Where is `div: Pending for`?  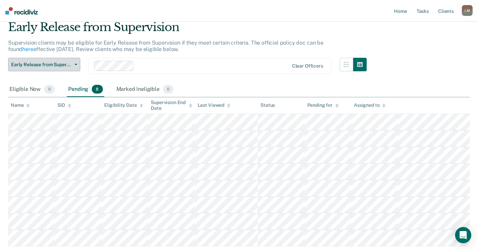
div: Pending for is located at coordinates (323, 105).